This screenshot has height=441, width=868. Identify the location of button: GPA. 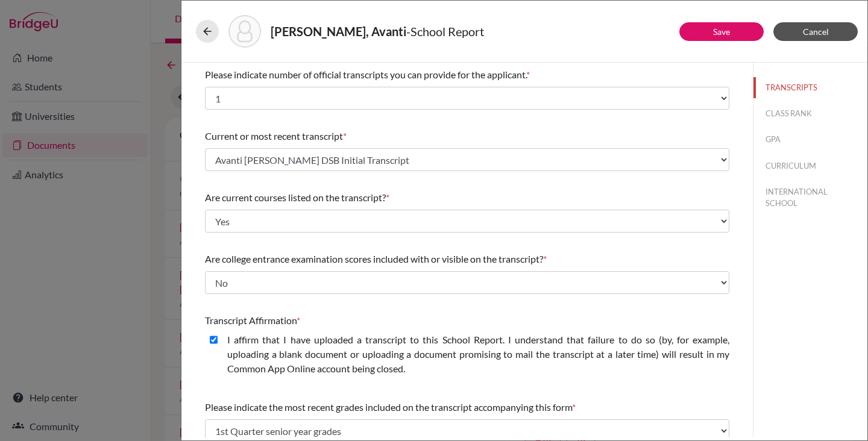
(811, 139).